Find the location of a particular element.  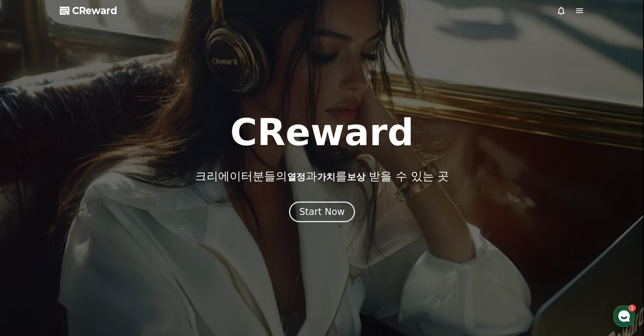

span: 열정 is located at coordinates (296, 178).